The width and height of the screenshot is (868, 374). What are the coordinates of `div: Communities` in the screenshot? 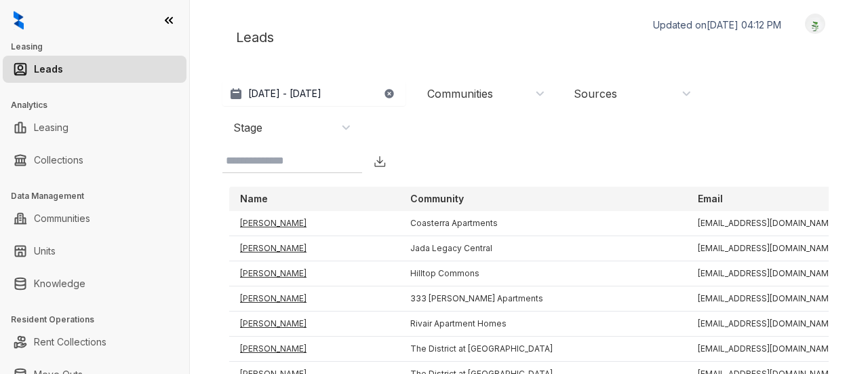 It's located at (460, 94).